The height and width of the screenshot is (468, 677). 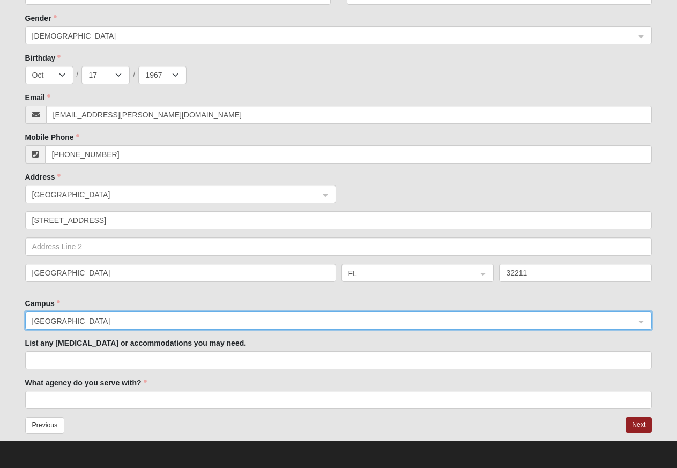 What do you see at coordinates (42, 303) in the screenshot?
I see `label: Campus` at bounding box center [42, 303].